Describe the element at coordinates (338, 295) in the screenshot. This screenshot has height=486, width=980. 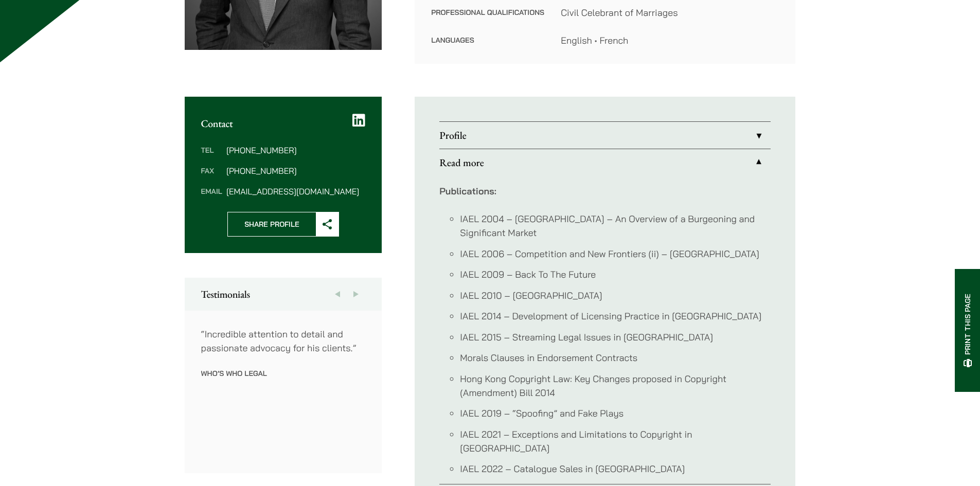
I see `button: Previous` at that location.